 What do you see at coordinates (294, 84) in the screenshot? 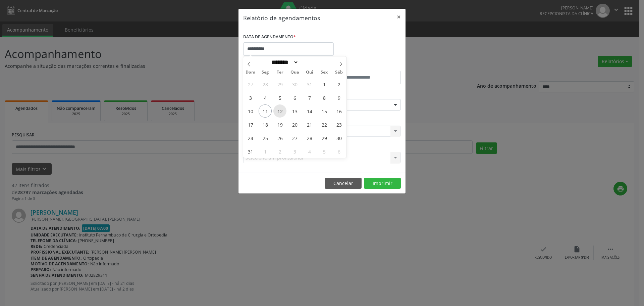
I see `span: Julho 30, 2025` at bounding box center [294, 84].